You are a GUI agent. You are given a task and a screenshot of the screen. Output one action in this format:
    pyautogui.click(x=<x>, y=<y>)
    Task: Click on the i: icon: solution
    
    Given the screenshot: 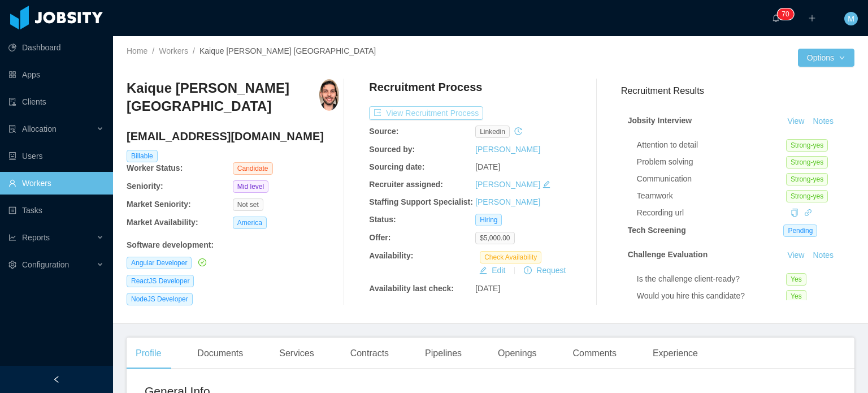 What is the action you would take?
    pyautogui.click(x=13, y=129)
    